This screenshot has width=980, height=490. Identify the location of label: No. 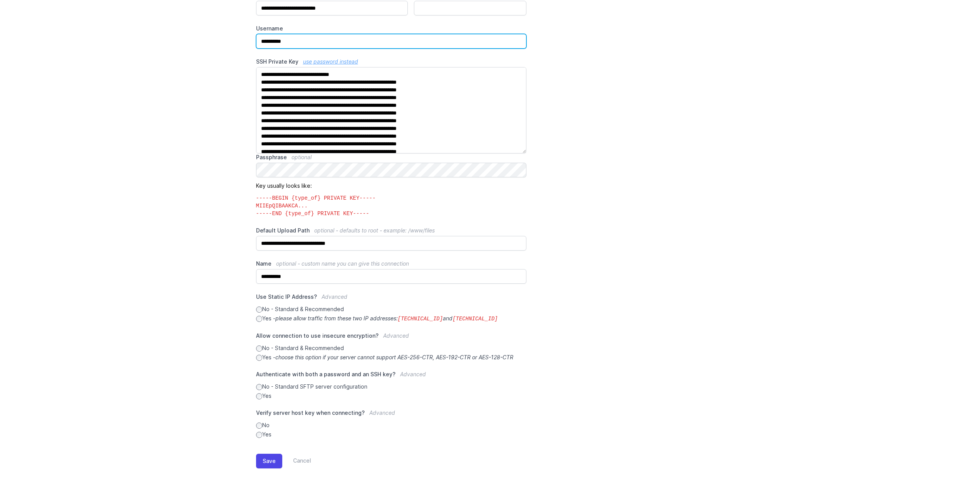
(391, 425).